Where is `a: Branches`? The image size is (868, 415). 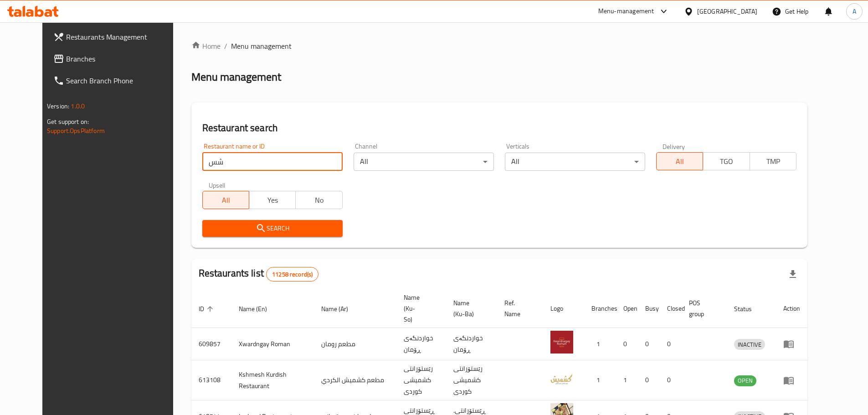 a: Branches is located at coordinates (117, 59).